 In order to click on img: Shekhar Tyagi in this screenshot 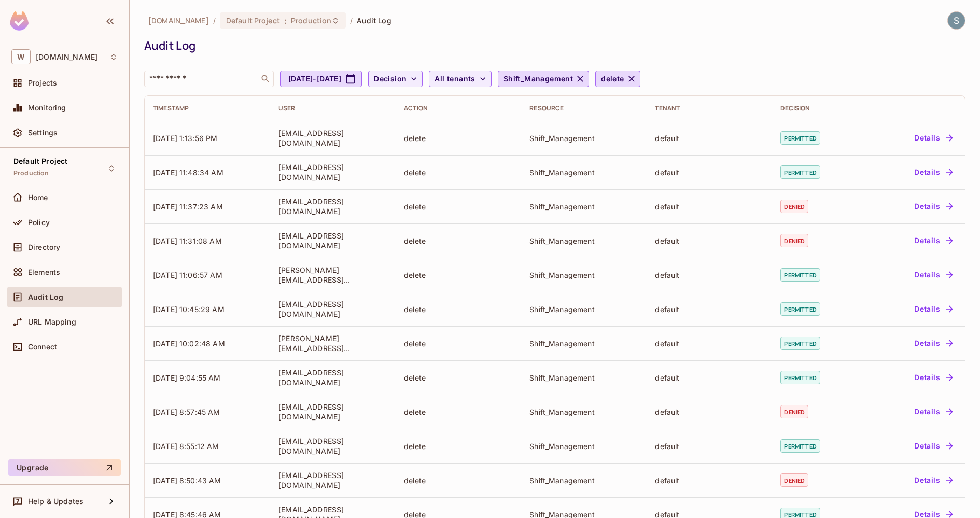, I will do `click(956, 21)`.